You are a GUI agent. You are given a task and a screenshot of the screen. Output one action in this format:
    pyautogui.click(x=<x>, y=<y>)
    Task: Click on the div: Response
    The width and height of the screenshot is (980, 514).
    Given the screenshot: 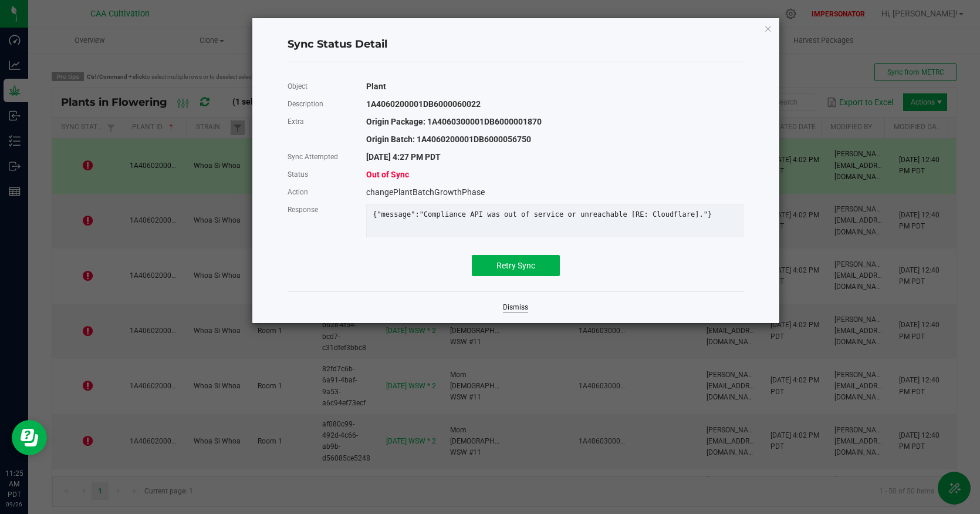 What is the action you would take?
    pyautogui.click(x=318, y=210)
    